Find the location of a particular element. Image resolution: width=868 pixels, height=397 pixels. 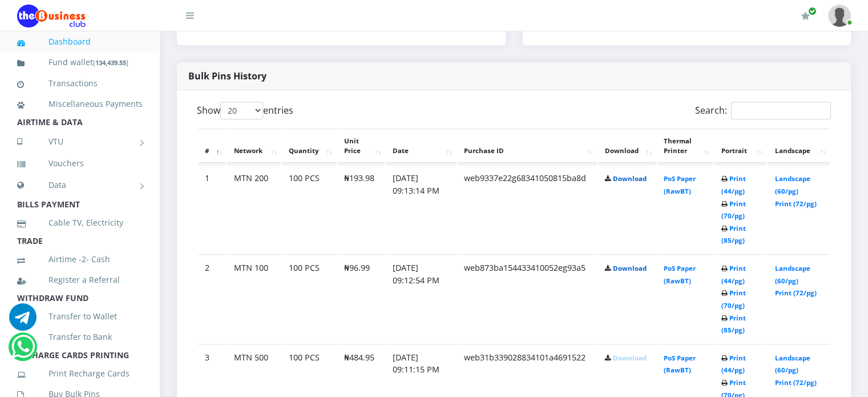

td: ₦96.99 is located at coordinates (361, 298).